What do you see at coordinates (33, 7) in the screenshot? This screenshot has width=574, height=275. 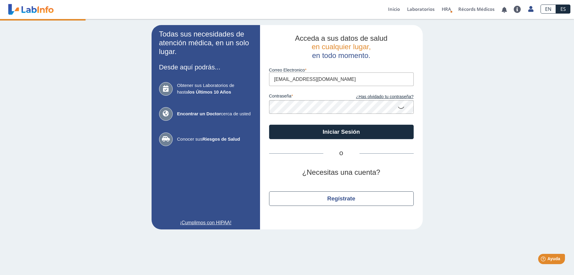 I see `font: Ayuda` at bounding box center [33, 7].